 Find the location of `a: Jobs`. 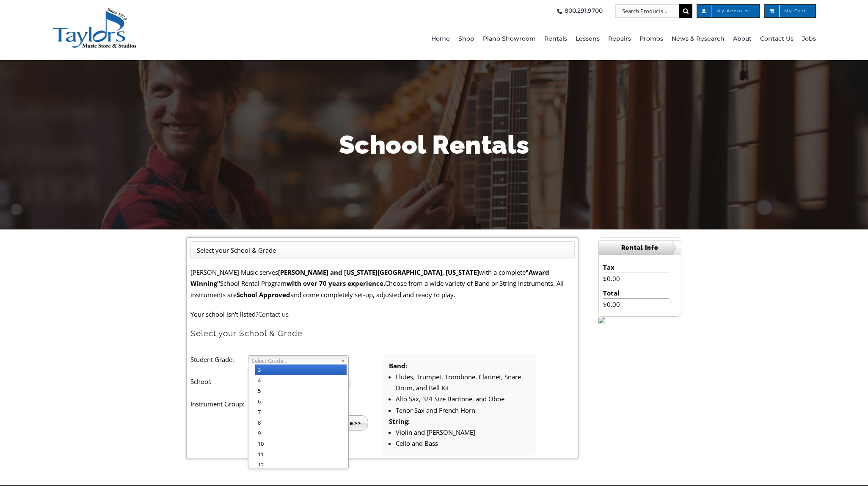

a: Jobs is located at coordinates (809, 39).